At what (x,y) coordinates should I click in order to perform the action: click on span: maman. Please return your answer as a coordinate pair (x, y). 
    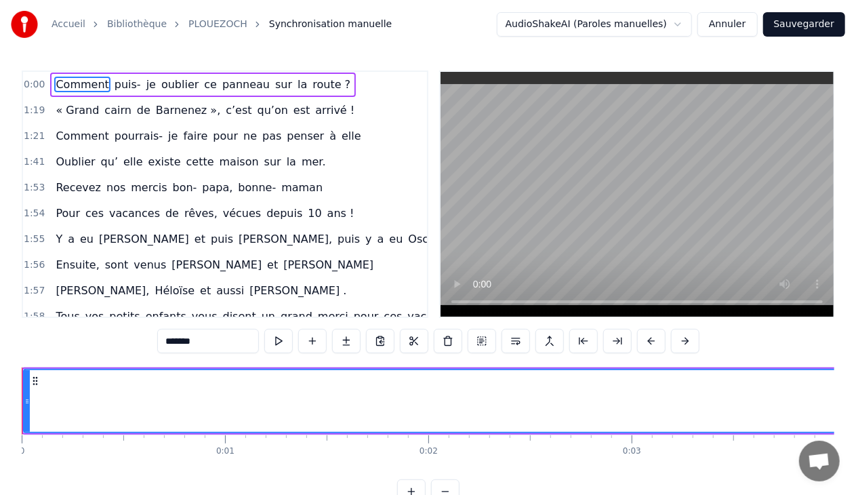
    Looking at the image, I should click on (302, 187).